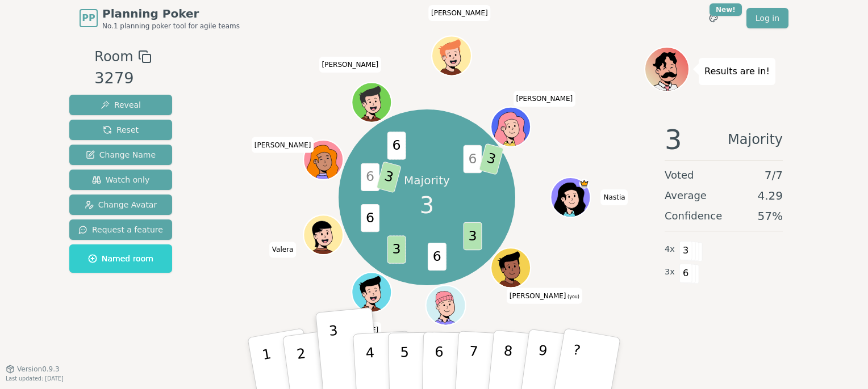 The width and height of the screenshot is (868, 389). Describe the element at coordinates (123, 78) in the screenshot. I see `div: 3279` at that location.